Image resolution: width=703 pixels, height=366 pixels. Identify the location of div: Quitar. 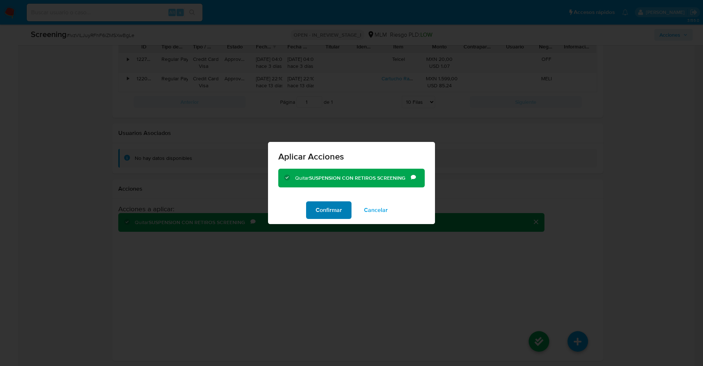
(353, 178).